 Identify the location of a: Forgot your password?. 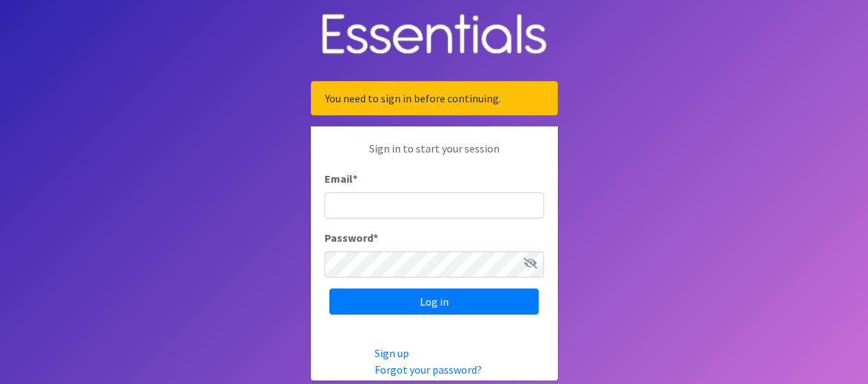
(428, 370).